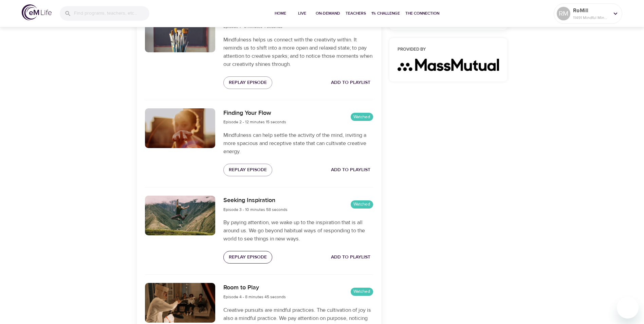  I want to click on h6: Provided by, so click(449, 50).